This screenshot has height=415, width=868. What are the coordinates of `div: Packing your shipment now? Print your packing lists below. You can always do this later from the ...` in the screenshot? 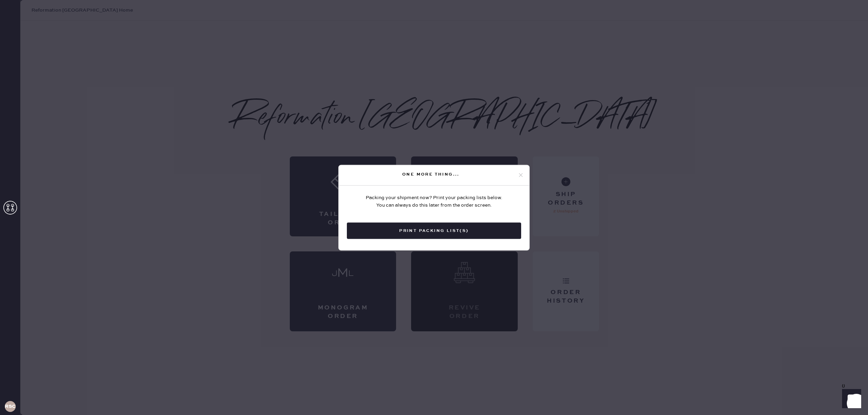 It's located at (434, 201).